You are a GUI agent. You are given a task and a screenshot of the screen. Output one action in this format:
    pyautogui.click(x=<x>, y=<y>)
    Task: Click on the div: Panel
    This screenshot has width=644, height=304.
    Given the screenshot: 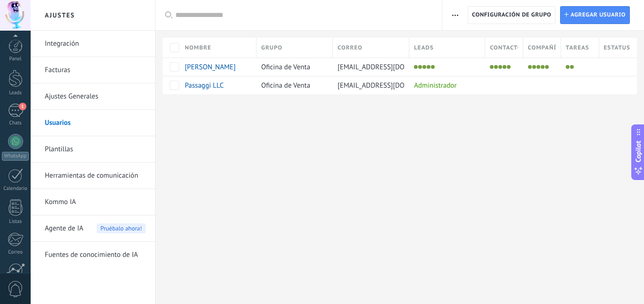 What is the action you would take?
    pyautogui.click(x=15, y=59)
    